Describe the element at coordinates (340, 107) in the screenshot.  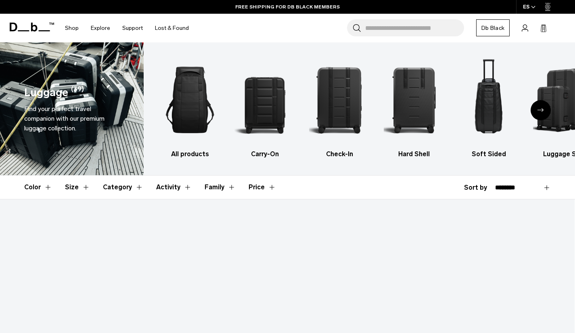
I see `a: Db Check-In` at that location.